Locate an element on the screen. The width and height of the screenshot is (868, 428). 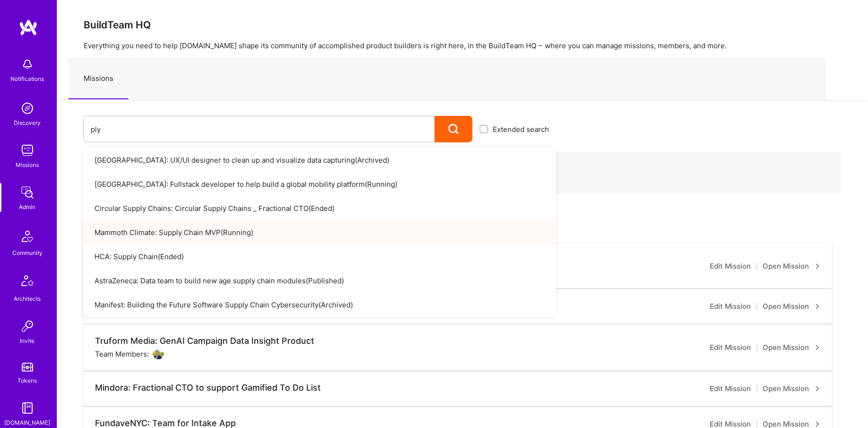
div: Architects is located at coordinates (28, 298).